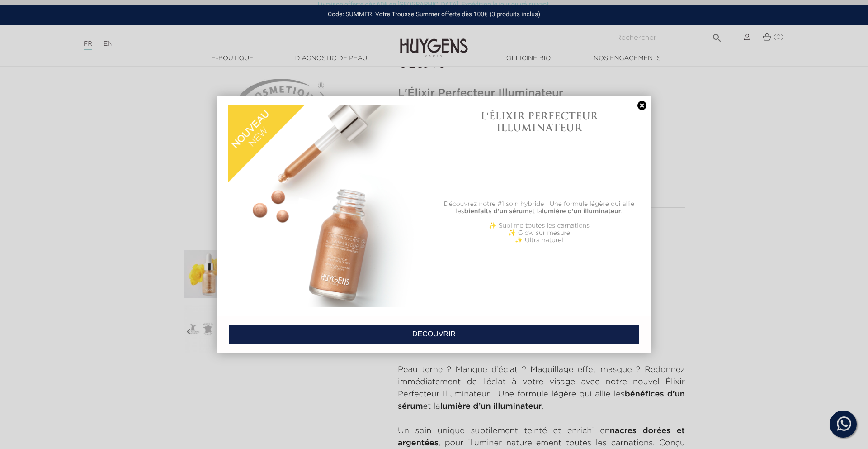 The image size is (868, 449). I want to click on b: lumière d'un illuminateur, so click(581, 212).